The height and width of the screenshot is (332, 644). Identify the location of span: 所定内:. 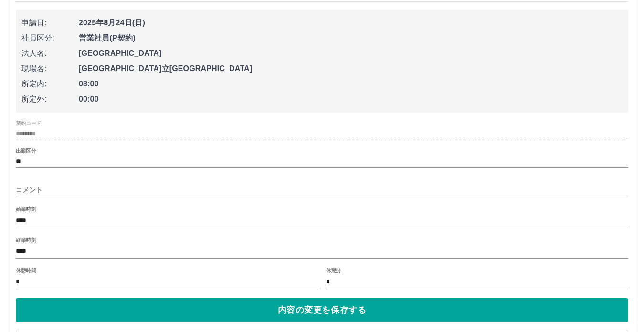
(50, 84).